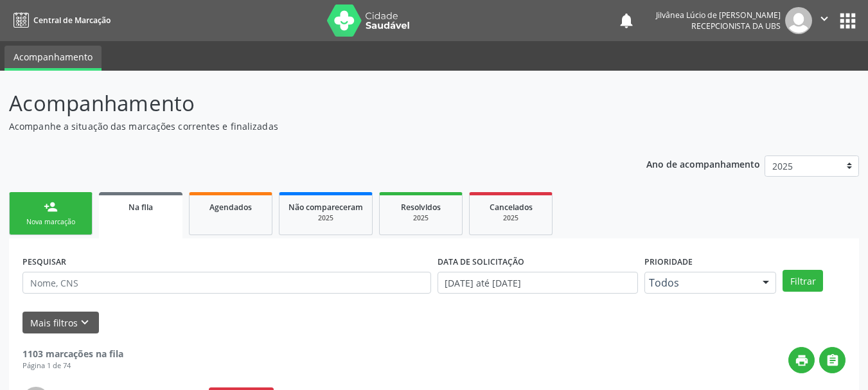 The width and height of the screenshot is (868, 390). What do you see at coordinates (50, 222) in the screenshot?
I see `div: Nova marcação` at bounding box center [50, 222].